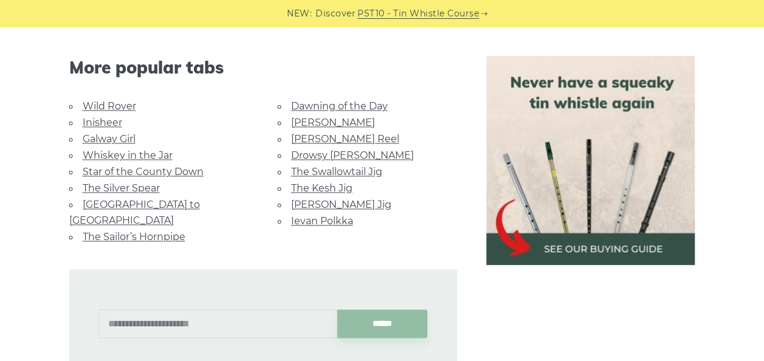  What do you see at coordinates (263, 67) in the screenshot?
I see `span: More popular tabs` at bounding box center [263, 67].